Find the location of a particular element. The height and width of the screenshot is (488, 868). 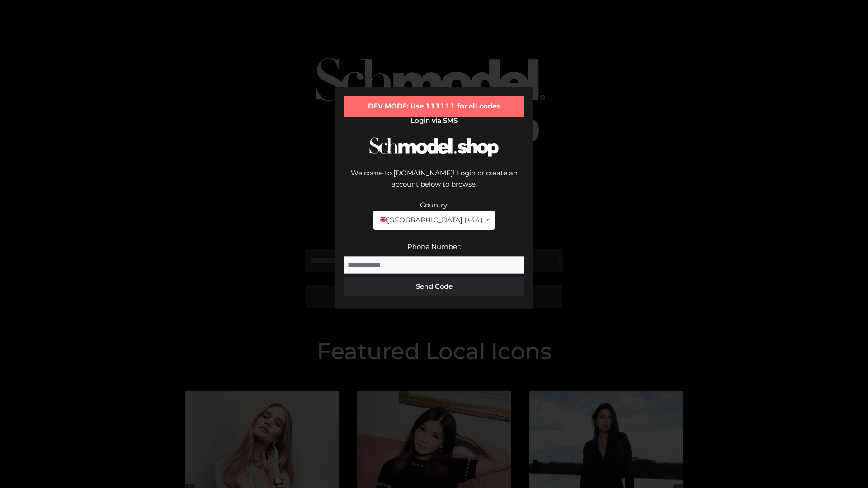

img: Schmodel Logo is located at coordinates (434, 146).